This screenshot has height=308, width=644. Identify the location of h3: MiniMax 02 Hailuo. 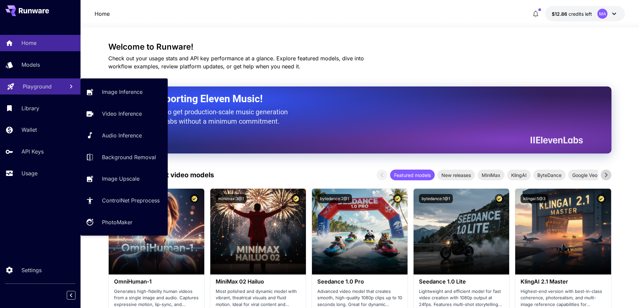
(258, 282).